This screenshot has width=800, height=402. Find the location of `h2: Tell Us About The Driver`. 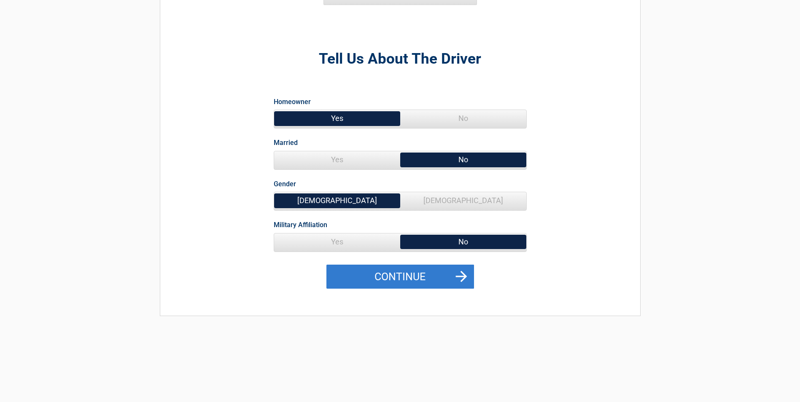

h2: Tell Us About The Driver is located at coordinates (400, 59).